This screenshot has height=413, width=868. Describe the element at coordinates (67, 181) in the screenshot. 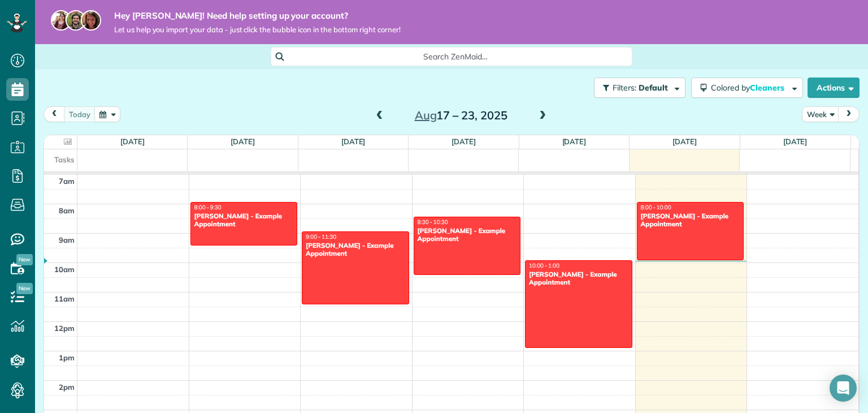

I see `span: 7am` at that location.